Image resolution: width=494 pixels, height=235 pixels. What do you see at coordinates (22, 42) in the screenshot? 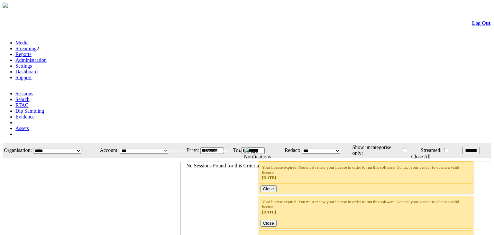
I see `a: Media` at bounding box center [22, 42].